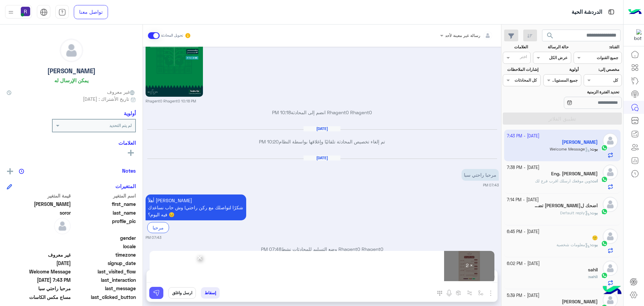 Image resolution: width=644 pixels, height=306 pixels. Describe the element at coordinates (271, 249) in the screenshot. I see `span: 07:48 PM` at that location.